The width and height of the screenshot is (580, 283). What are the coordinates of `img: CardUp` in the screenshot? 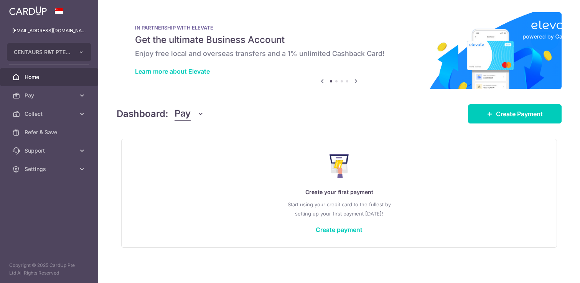 It's located at (28, 11).